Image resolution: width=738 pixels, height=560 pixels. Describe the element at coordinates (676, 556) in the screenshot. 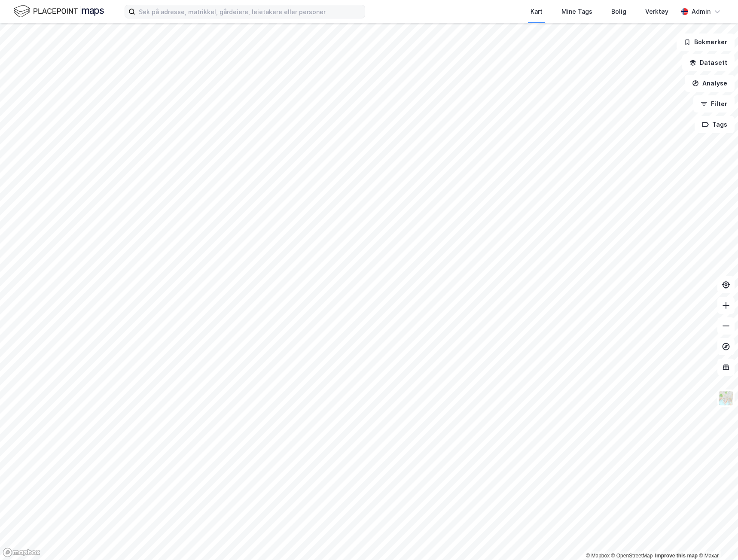

I see `a: Improve this map` at that location.